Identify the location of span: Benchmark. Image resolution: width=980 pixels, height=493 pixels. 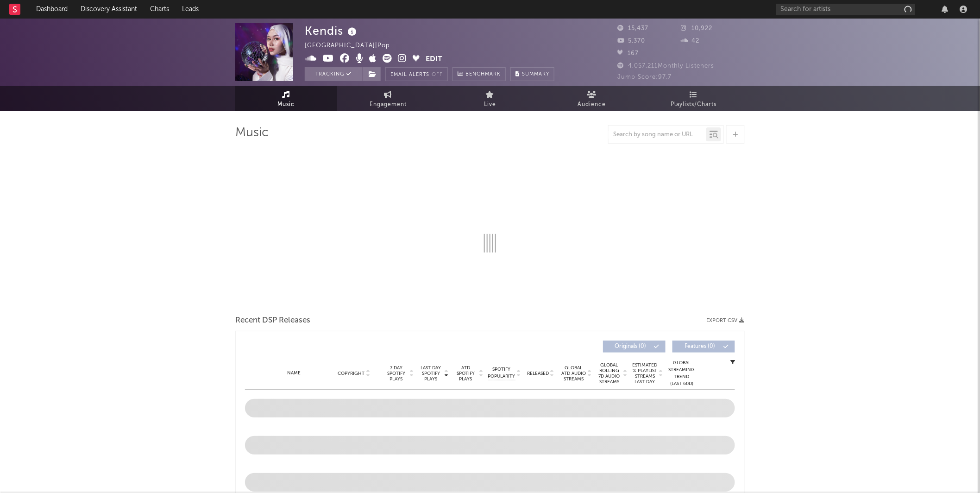
(483, 74).